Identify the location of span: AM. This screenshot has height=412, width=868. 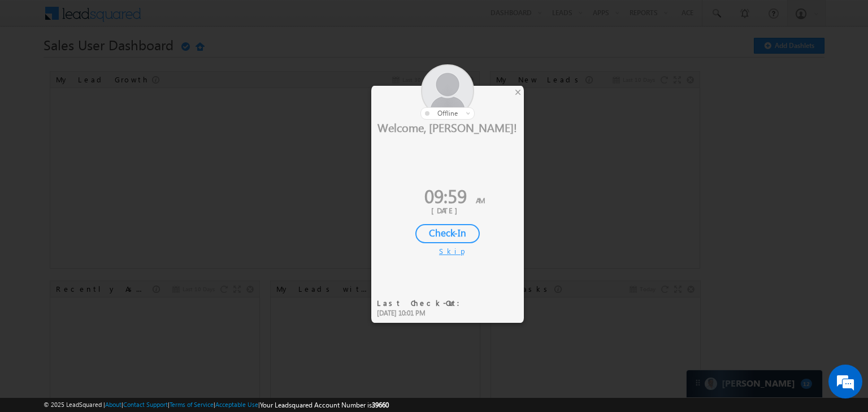
(480, 200).